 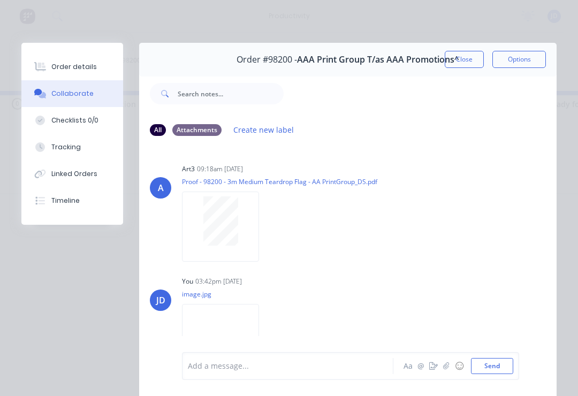 What do you see at coordinates (161, 188) in the screenshot?
I see `div: A` at bounding box center [161, 188].